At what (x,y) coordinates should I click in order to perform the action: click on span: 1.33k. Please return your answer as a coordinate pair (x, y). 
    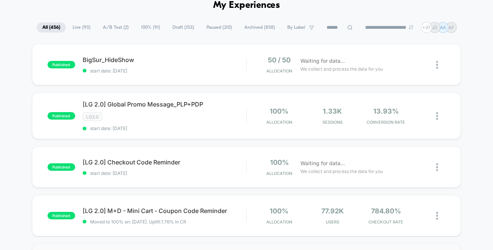
    Looking at the image, I should click on (332, 111).